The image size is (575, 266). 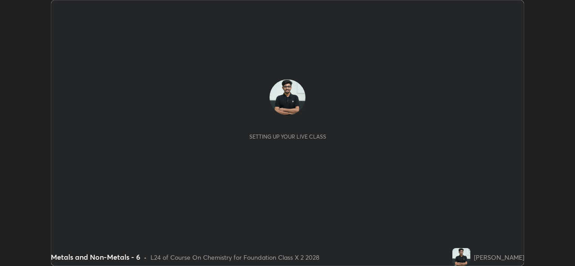 What do you see at coordinates (287, 136) in the screenshot?
I see `div: Setting up your live class` at bounding box center [287, 136].